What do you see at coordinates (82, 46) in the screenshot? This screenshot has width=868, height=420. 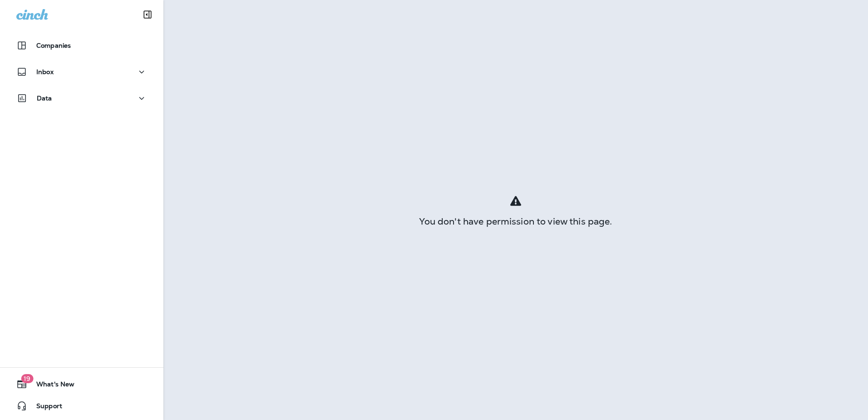 I see `button: Companies` at bounding box center [82, 46].